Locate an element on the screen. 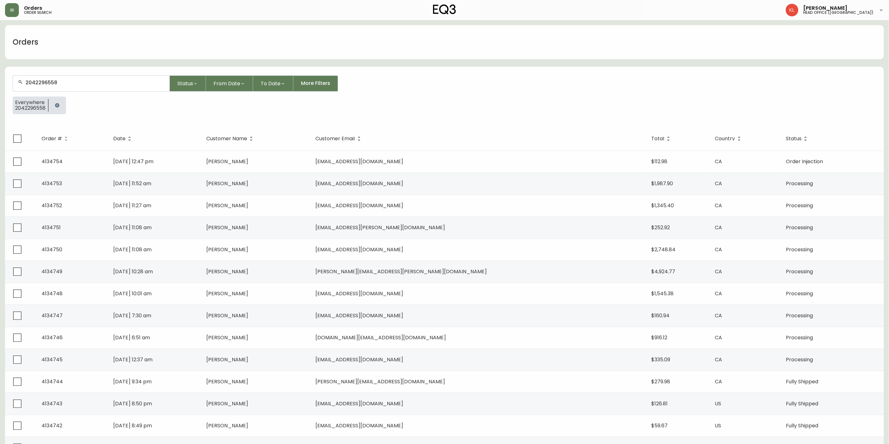  span: $112.98 is located at coordinates (659, 161).